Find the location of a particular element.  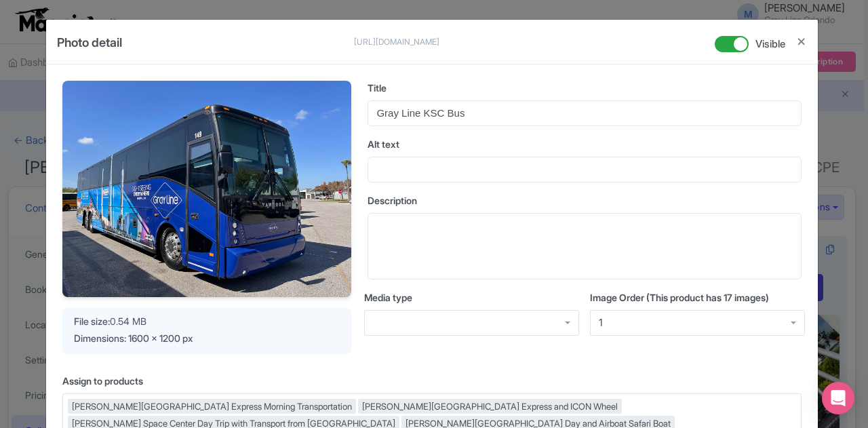

img: Gray_Line_KSC_Bus_iitwz6.jpg is located at coordinates (207, 189).